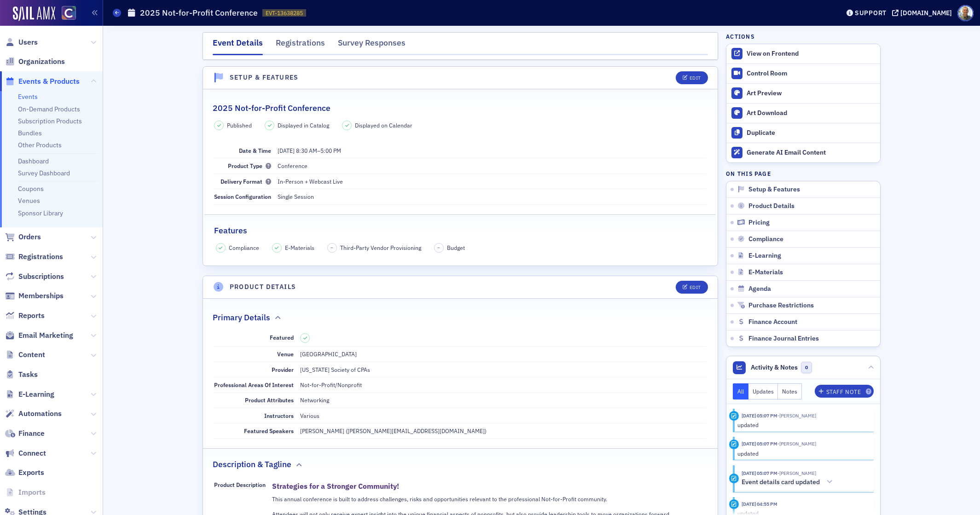  Describe the element at coordinates (803, 132) in the screenshot. I see `button: Duplicate` at that location.